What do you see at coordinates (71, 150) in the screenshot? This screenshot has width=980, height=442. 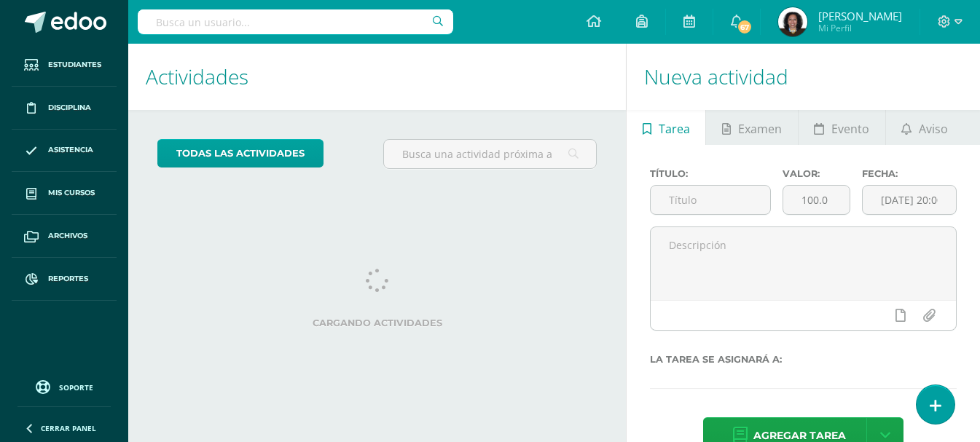 I see `span: Asistencia` at bounding box center [71, 150].